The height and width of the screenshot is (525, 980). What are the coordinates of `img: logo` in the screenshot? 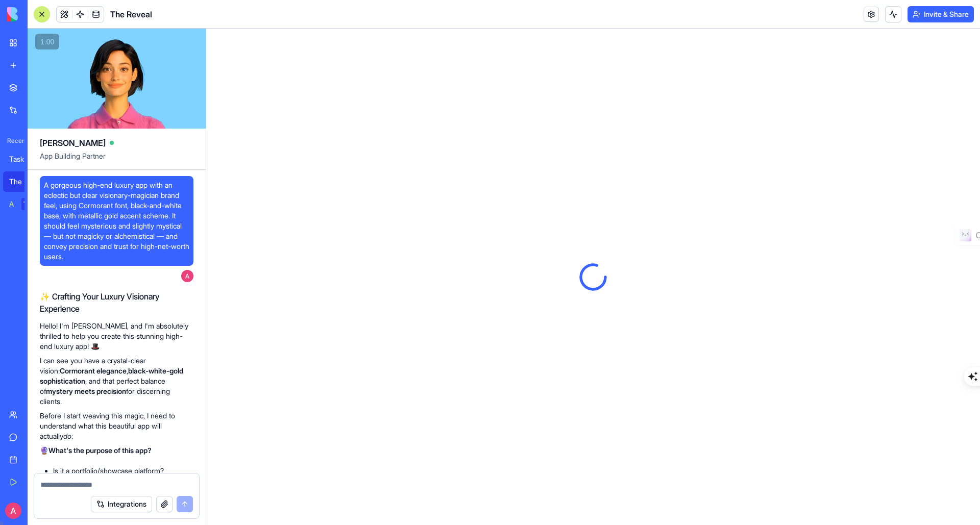 It's located at (39, 14).